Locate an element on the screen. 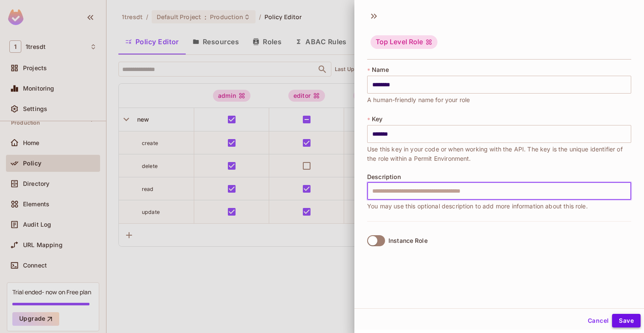 Image resolution: width=644 pixels, height=333 pixels. span: You may use this optional description to add more information about this role. is located at coordinates (477, 206).